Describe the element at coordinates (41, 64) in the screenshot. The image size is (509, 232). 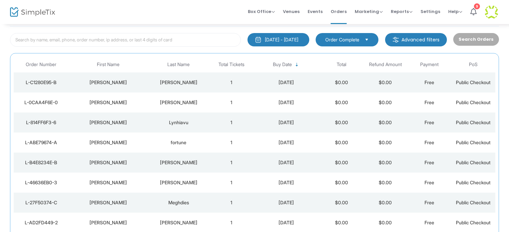
I see `span: Order Number` at that location.